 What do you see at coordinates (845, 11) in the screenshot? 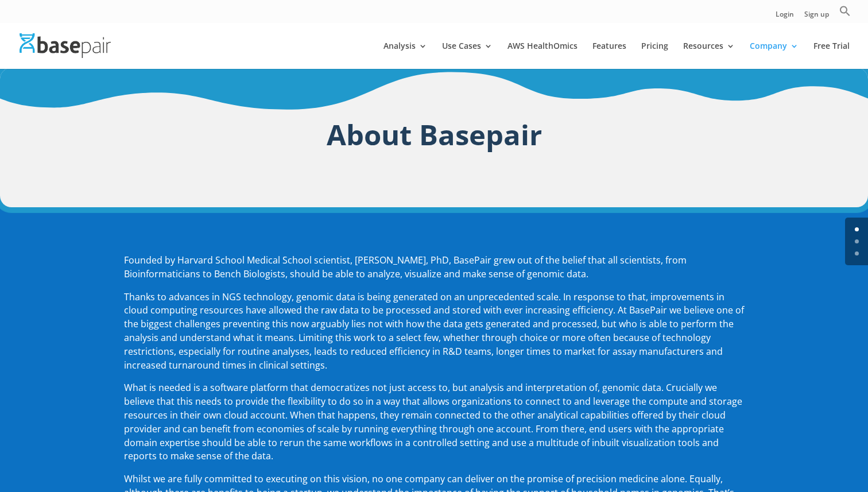
I see `svg: Search` at bounding box center [845, 11].